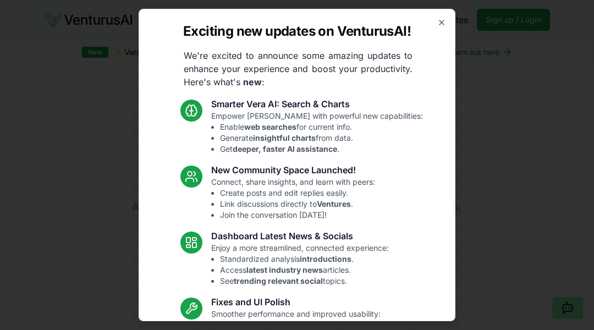  Describe the element at coordinates (334, 203) in the screenshot. I see `strong: Ventures` at that location.